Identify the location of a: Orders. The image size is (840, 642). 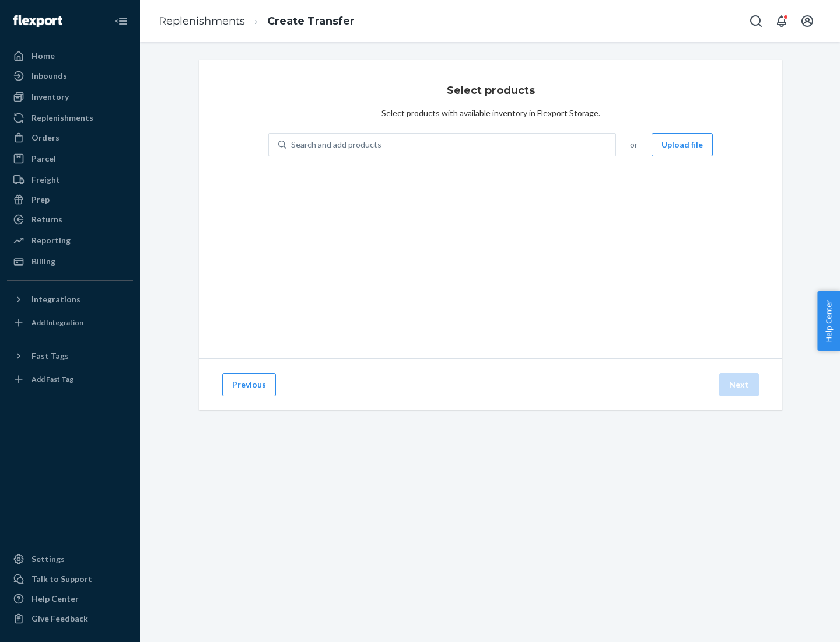
(70, 138).